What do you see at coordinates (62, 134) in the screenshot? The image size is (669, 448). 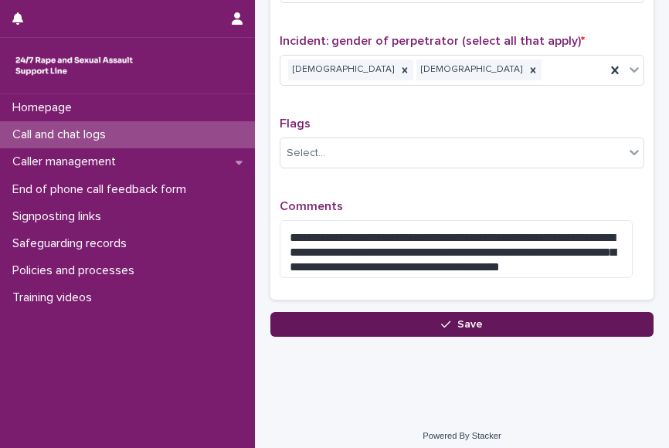 I see `p: Call and chat logs` at bounding box center [62, 134].